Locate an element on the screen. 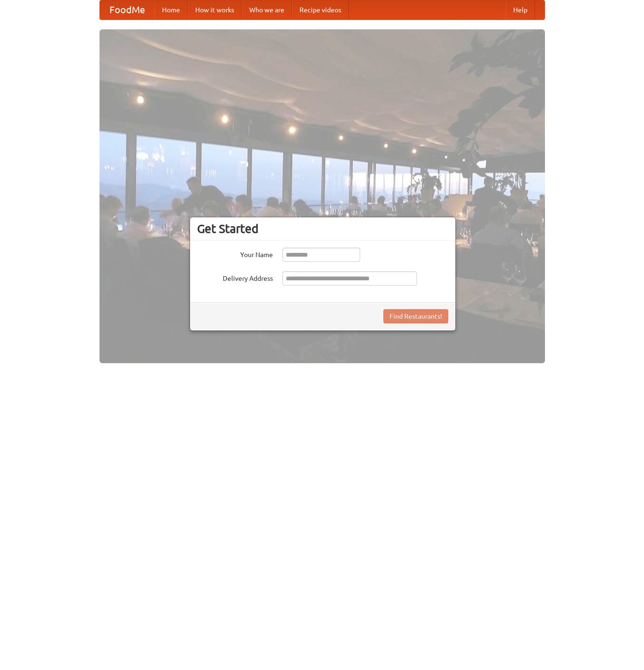 This screenshot has height=670, width=644. a: Help is located at coordinates (520, 10).